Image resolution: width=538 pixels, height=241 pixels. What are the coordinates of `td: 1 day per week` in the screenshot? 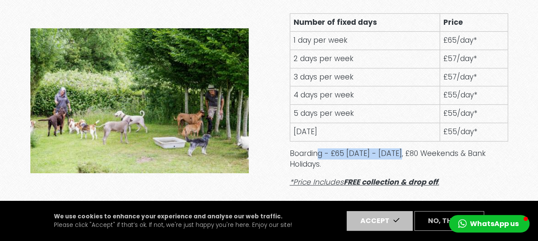 It's located at (365, 41).